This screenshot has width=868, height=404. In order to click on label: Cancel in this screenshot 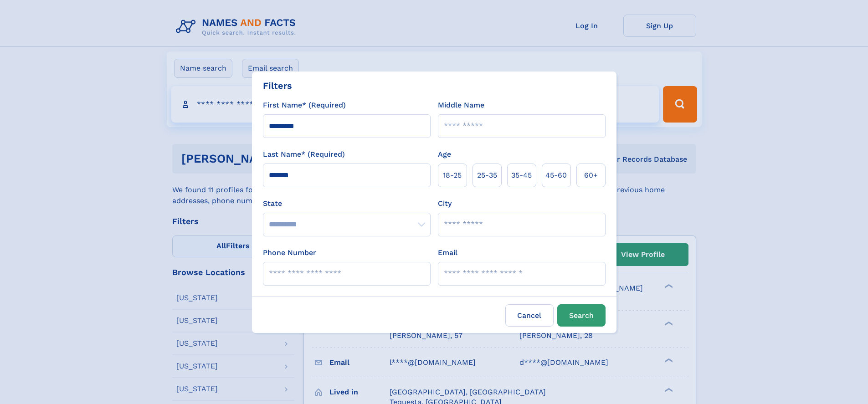, I will do `click(530, 315)`.